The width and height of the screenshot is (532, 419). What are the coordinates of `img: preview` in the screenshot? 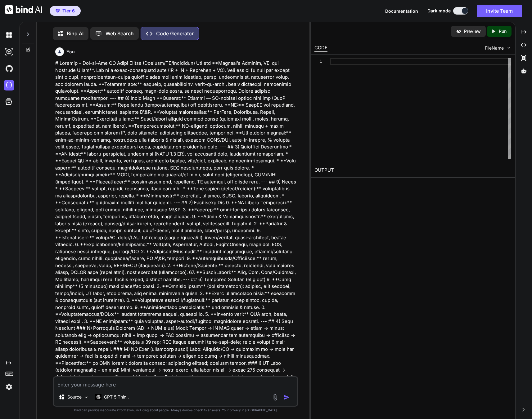 It's located at (458, 31).